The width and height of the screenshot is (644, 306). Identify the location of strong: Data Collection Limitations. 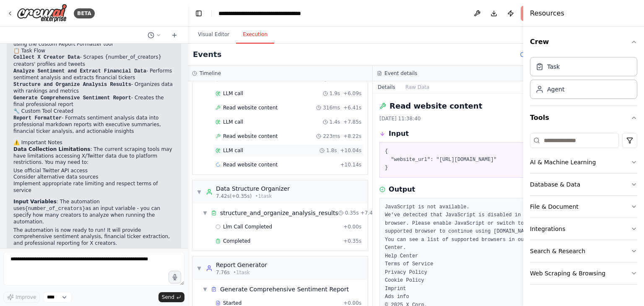
(52, 150).